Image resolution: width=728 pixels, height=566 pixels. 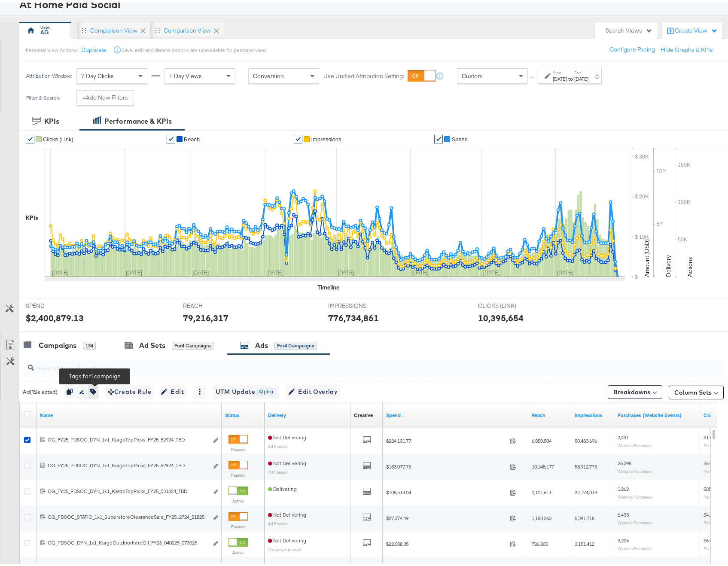 I want to click on span: 58,912,775, so click(x=586, y=464).